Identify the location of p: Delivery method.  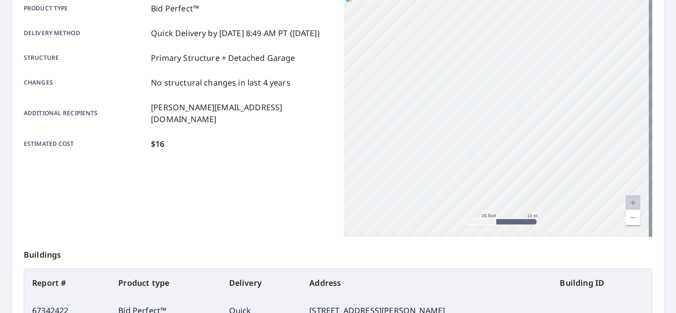
(85, 33).